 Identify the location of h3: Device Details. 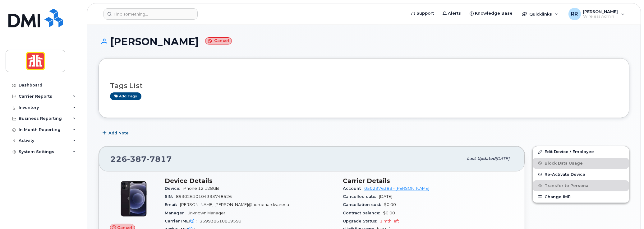
(250, 181).